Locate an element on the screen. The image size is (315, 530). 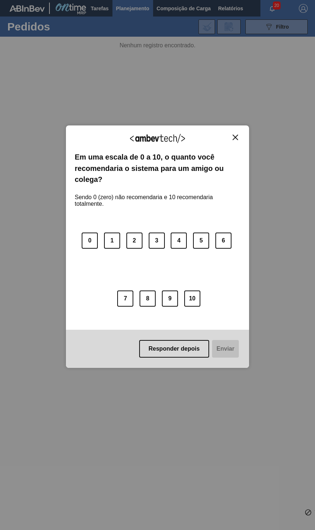
label: Em uma escala de 0 a 10, o quanto você recomendaria o sistema para um amigo ou colega? is located at coordinates (158, 168).